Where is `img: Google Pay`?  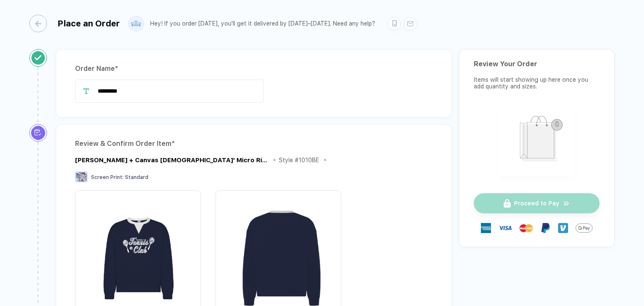
img: Google Pay is located at coordinates (584, 228).